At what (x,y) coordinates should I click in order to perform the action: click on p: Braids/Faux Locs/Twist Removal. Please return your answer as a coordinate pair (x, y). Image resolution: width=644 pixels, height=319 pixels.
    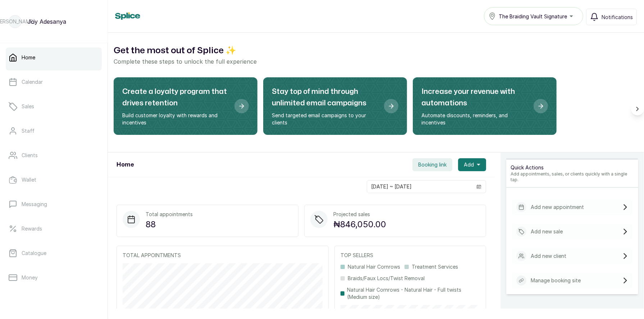
    Looking at the image, I should click on (386, 278).